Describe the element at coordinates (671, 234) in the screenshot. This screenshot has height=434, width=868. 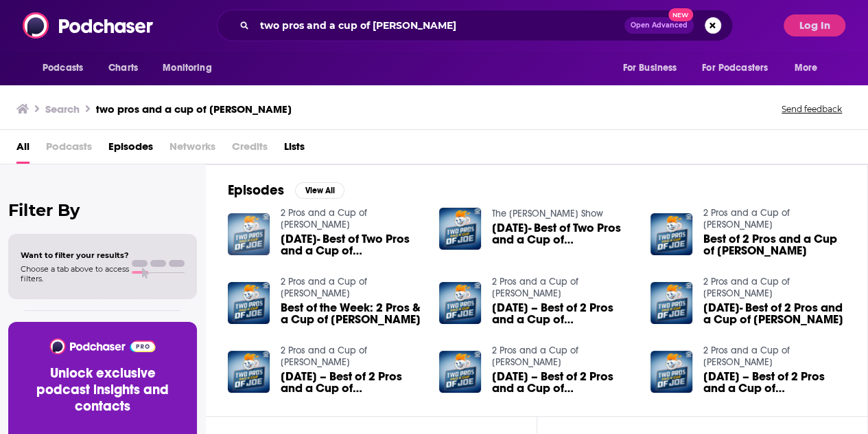
I see `img: Best of 2 Pros and a Cup of Joe` at that location.